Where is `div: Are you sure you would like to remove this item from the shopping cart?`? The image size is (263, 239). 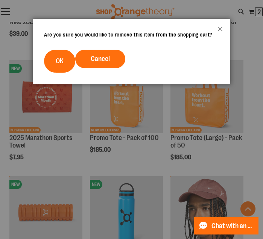
div: Are you sure you would like to remove this item from the shopping cart? is located at coordinates (132, 35).